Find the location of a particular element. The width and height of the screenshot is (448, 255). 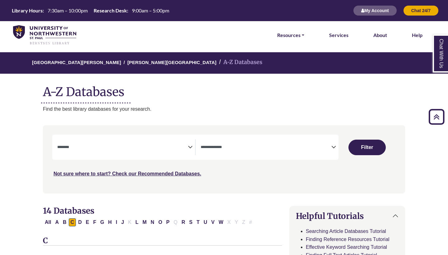

a: Finding Reference Resources Tutorial is located at coordinates (348, 239).